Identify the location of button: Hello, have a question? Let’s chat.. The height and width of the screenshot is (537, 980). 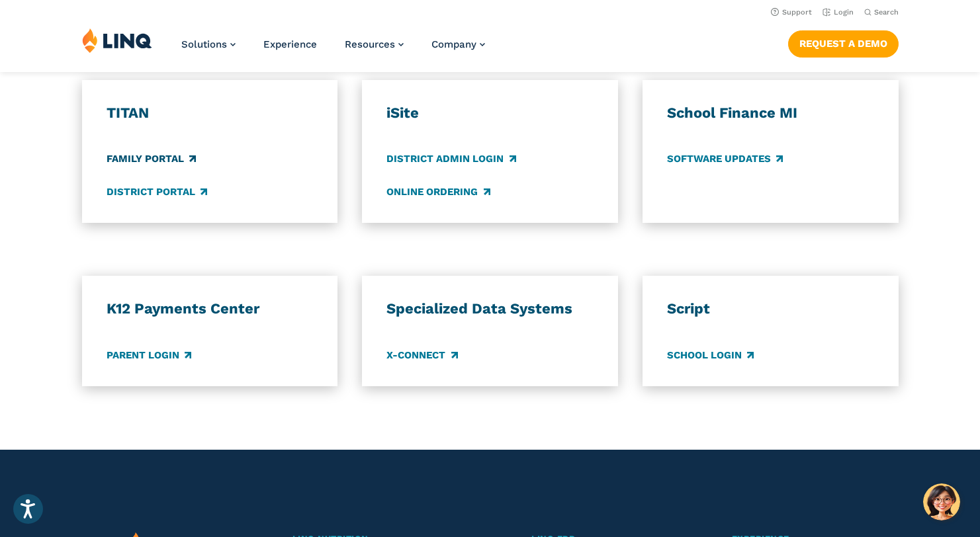
(942, 503).